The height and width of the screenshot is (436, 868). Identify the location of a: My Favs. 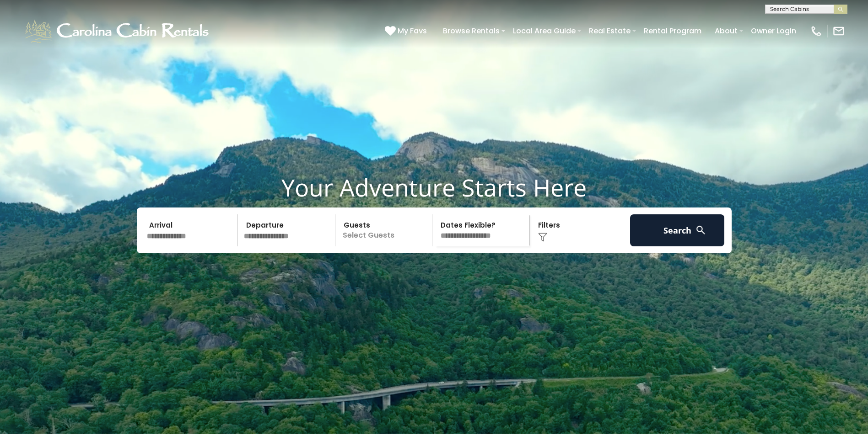
(407, 31).